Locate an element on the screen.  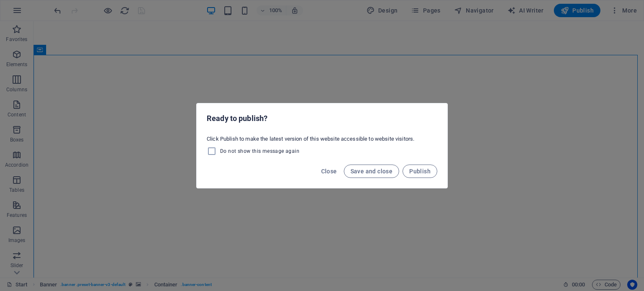
h2: Ready to publish? is located at coordinates (322, 119).